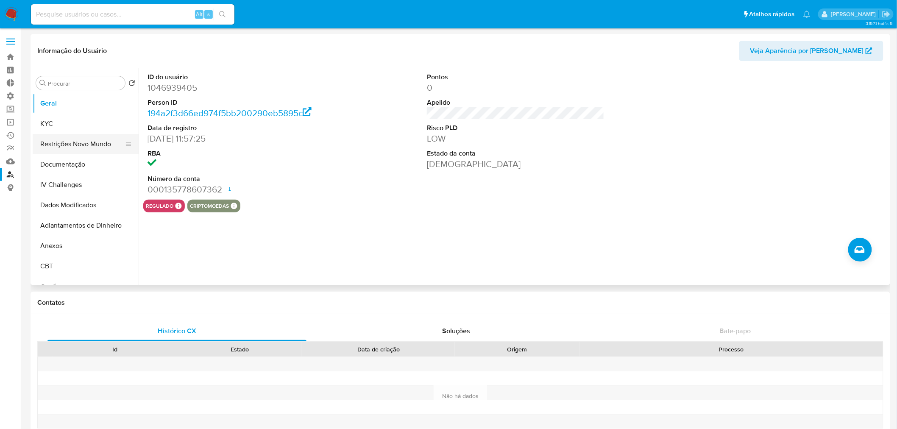 The height and width of the screenshot is (429, 897). What do you see at coordinates (516, 88) in the screenshot?
I see `dd: 0` at bounding box center [516, 88].